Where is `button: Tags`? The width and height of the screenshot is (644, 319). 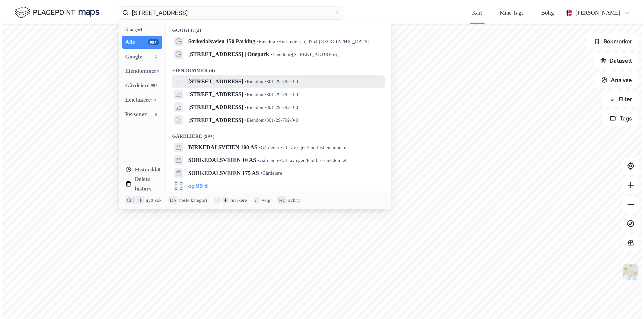
button: Tags is located at coordinates (621, 119).